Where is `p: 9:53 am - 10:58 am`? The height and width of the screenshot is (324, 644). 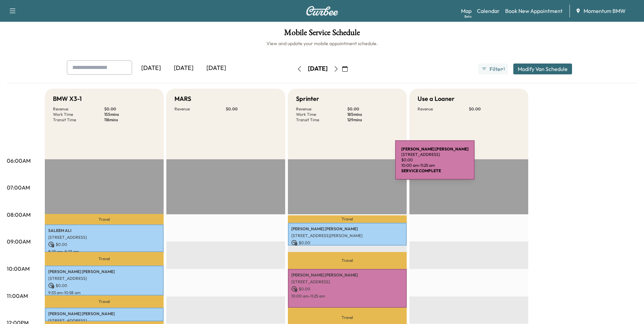 p: 9:53 am - 10:58 am is located at coordinates (104, 293).